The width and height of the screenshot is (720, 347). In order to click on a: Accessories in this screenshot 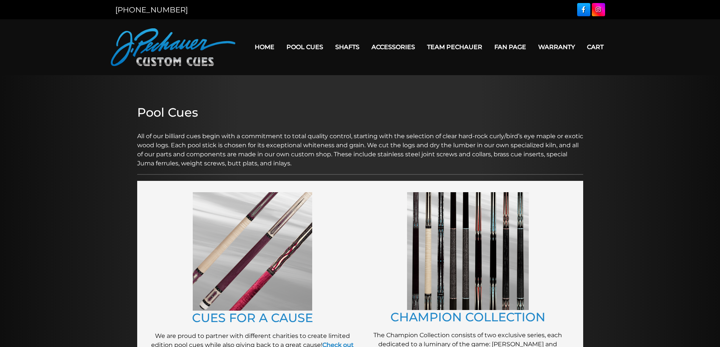, I will do `click(393, 47)`.